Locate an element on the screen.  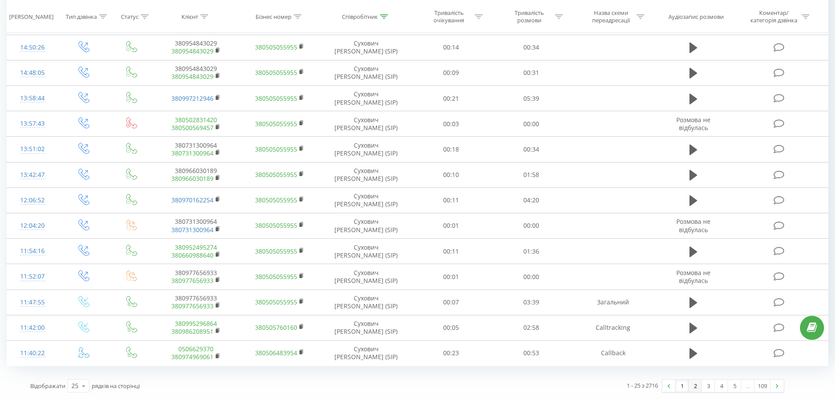
div: 1 - 25 з 2716 is located at coordinates (642, 386).